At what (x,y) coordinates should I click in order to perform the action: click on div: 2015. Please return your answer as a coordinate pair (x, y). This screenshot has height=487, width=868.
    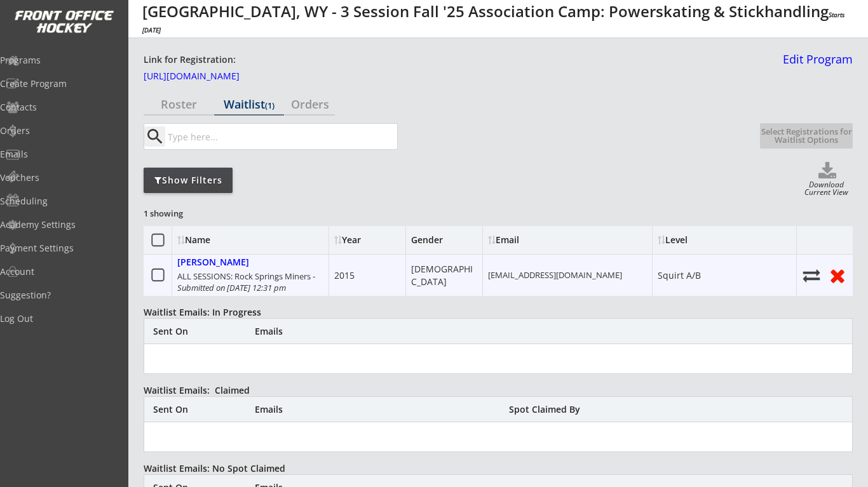
    Looking at the image, I should click on (344, 276).